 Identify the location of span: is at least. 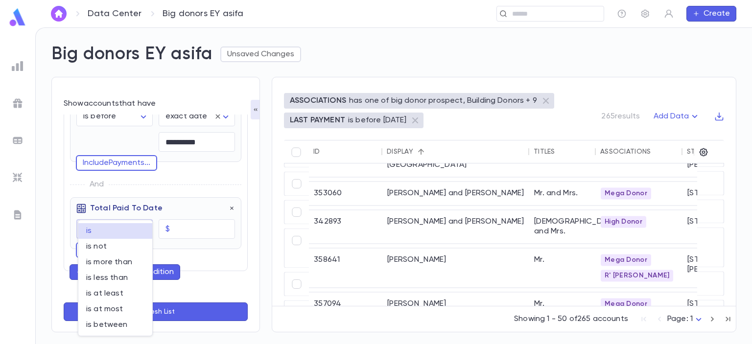
(115, 294).